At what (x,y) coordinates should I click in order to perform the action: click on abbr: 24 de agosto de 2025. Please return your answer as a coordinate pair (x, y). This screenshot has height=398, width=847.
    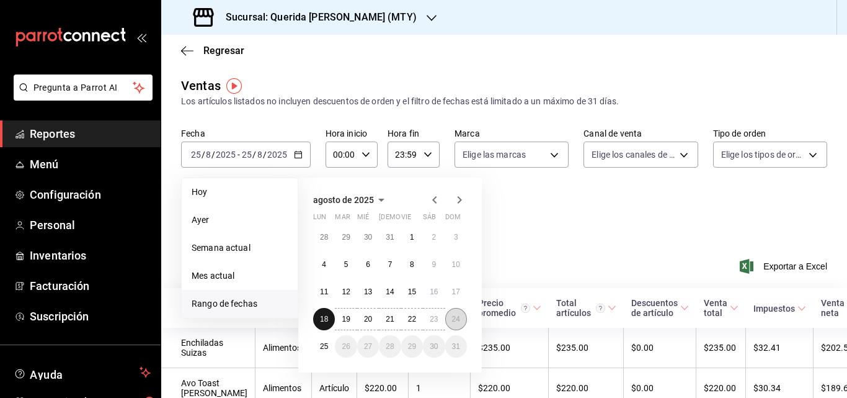
    Looking at the image, I should click on (456, 319).